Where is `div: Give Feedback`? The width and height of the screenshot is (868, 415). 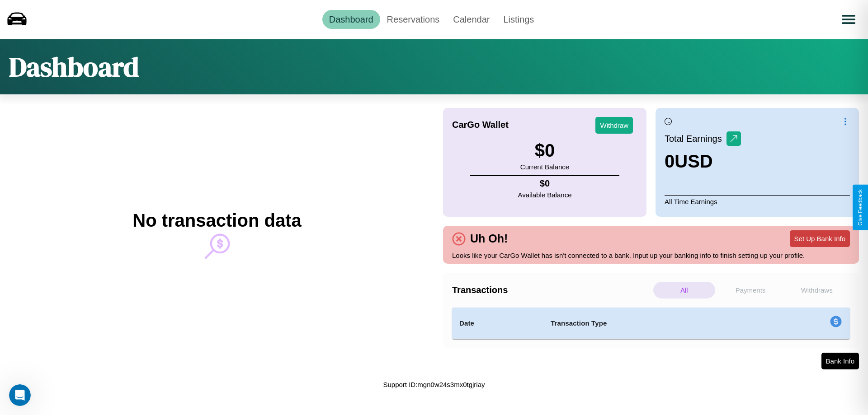 div: Give Feedback is located at coordinates (861, 208).